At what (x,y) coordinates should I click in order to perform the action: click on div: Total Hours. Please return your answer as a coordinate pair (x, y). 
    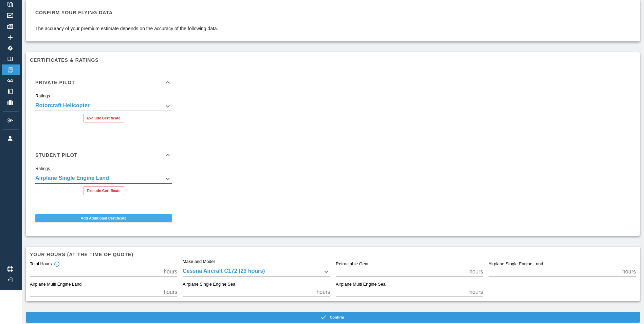
    Looking at the image, I should click on (45, 264).